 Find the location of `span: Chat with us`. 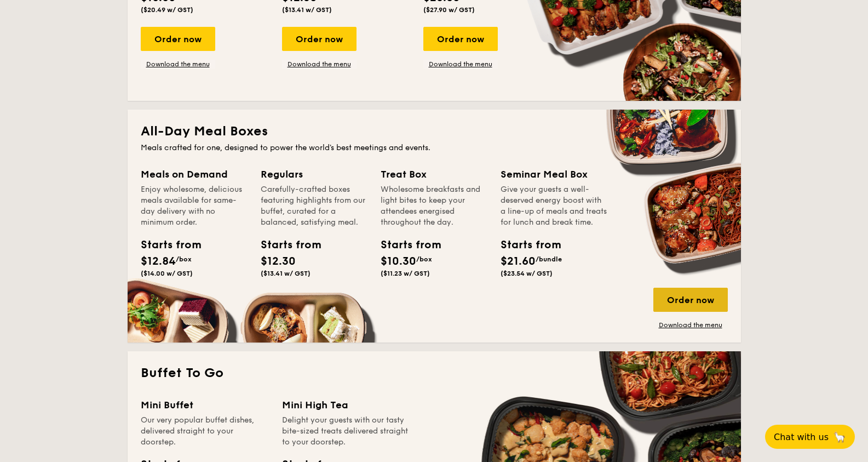

span: Chat with us is located at coordinates (801, 437).